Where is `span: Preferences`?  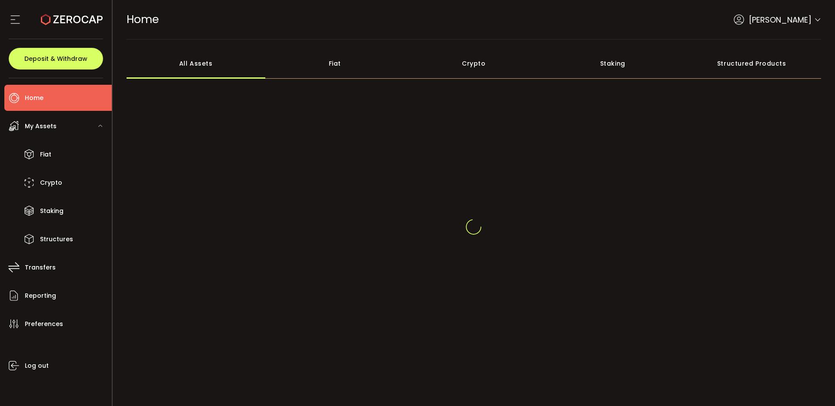
span: Preferences is located at coordinates (44, 324).